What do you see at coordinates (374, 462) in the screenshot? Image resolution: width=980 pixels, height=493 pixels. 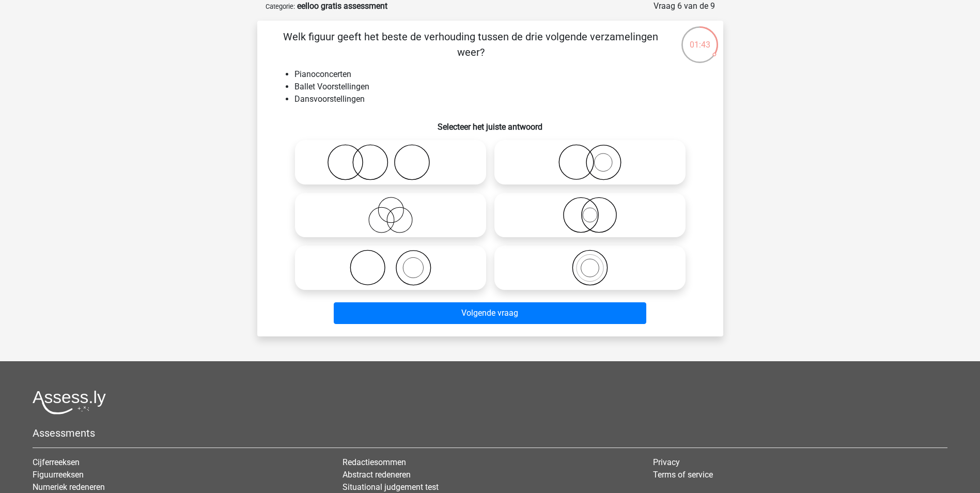 I see `a: Redactiesommen` at bounding box center [374, 462].